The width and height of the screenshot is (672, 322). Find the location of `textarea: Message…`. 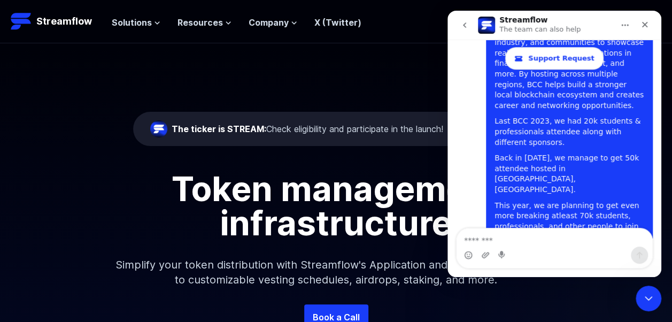

textarea: Message… is located at coordinates (107, 227).